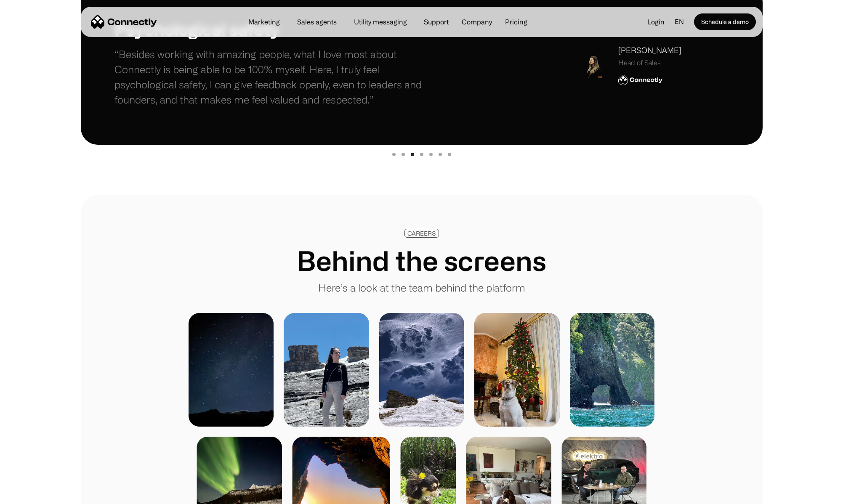  I want to click on a: Support, so click(436, 22).